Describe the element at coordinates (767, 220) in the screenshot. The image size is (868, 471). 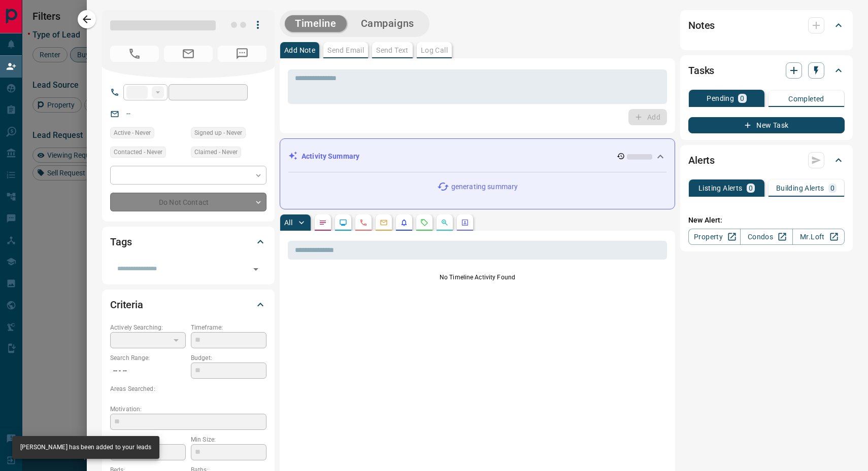
I see `p: New Alert:` at that location.